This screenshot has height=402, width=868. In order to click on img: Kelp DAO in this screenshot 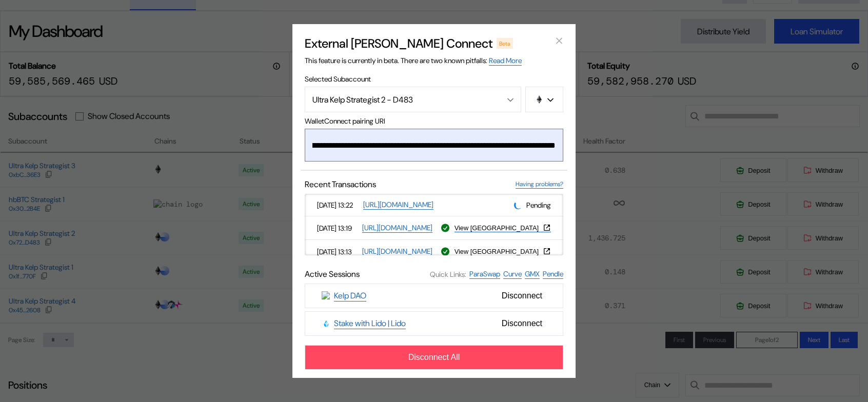, I will do `click(327, 296)`.